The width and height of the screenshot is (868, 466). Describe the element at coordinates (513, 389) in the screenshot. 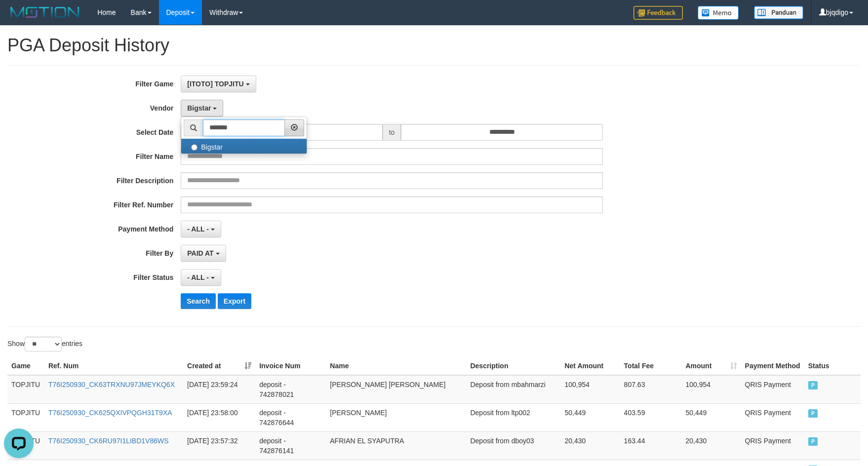

I see `td: Deposit from mbahmarzi` at that location.